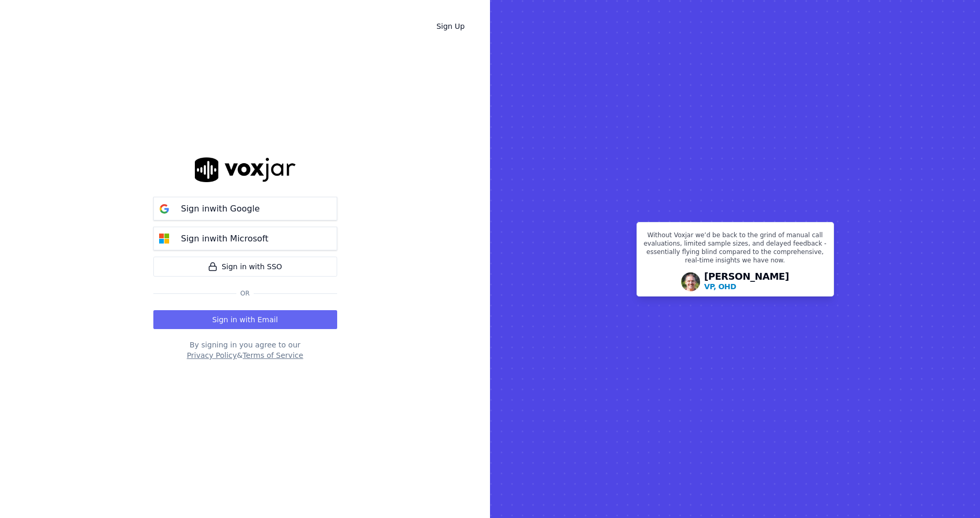 The width and height of the screenshot is (980, 518). I want to click on p: VP, OHD, so click(720, 287).